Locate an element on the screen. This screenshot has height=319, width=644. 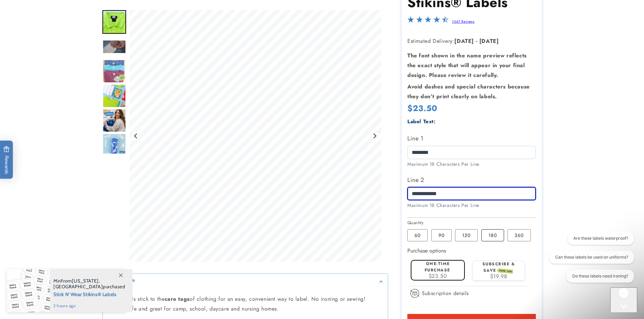
label: 180 is located at coordinates (493, 235).